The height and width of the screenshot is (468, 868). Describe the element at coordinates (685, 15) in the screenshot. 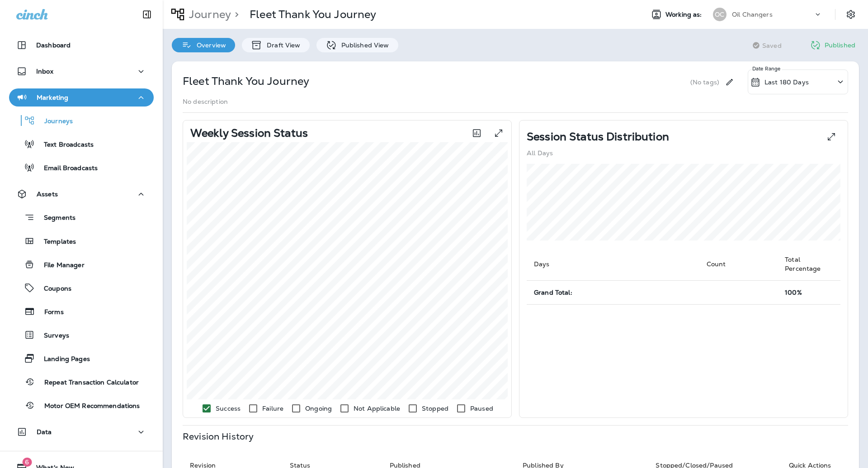

I see `span: Working as:` at that location.